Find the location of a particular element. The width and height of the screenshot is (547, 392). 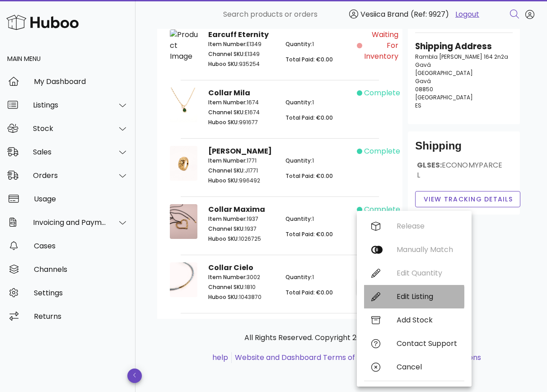

span: ECONOMYPARCEL is located at coordinates (460, 170).